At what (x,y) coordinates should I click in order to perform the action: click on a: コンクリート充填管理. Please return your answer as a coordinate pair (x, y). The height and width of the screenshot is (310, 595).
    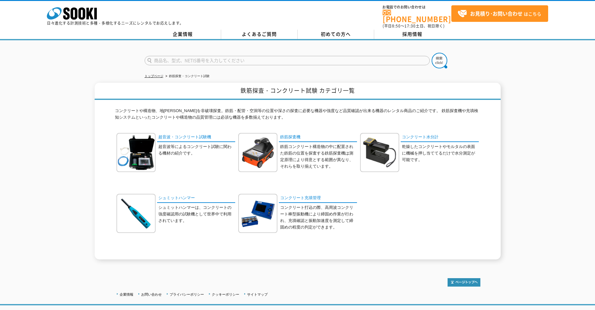
    Looking at the image, I should click on (318, 198).